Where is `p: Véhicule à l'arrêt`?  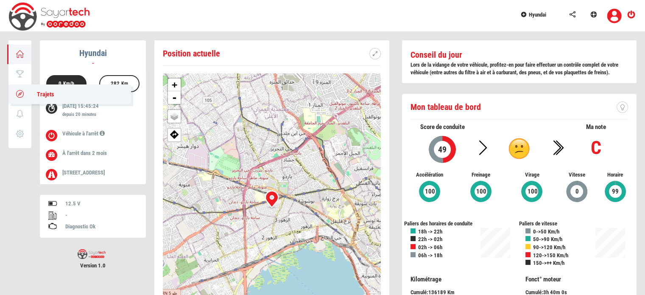 p: Véhicule à l'arrêt is located at coordinates (98, 134).